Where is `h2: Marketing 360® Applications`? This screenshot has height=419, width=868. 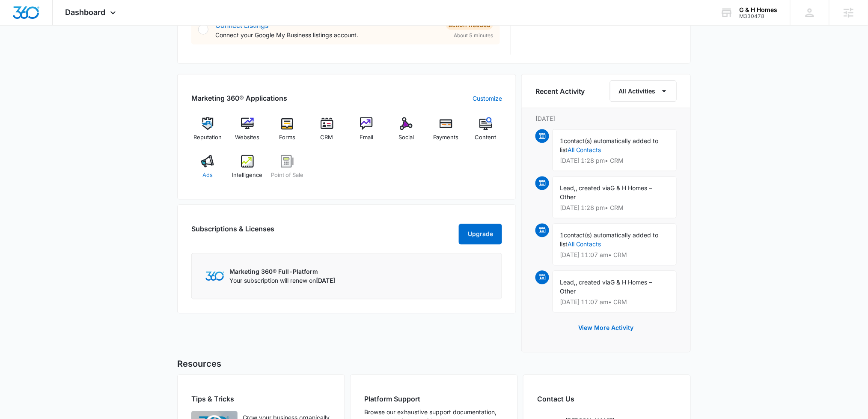 h2: Marketing 360® Applications is located at coordinates (239, 98).